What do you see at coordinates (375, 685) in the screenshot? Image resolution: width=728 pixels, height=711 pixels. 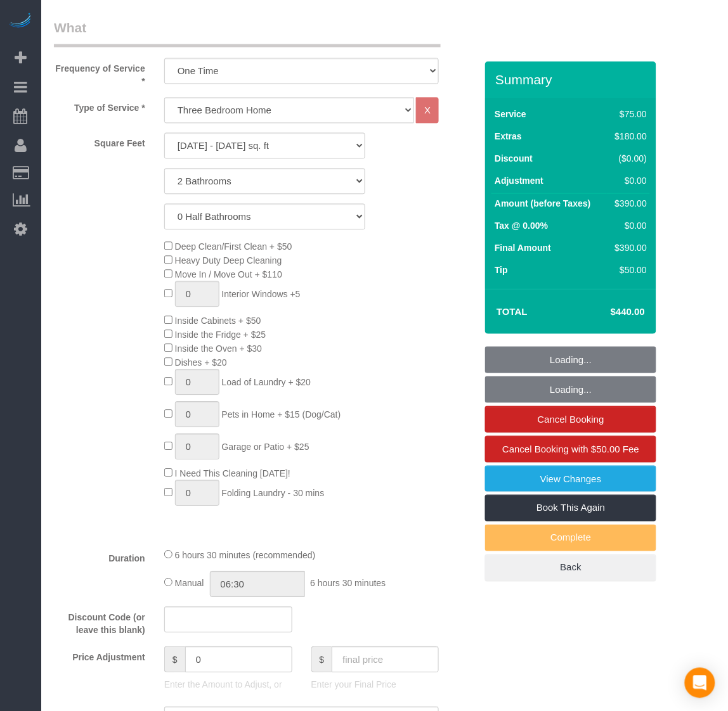 I see `p: Enter your Final Price` at bounding box center [375, 685].